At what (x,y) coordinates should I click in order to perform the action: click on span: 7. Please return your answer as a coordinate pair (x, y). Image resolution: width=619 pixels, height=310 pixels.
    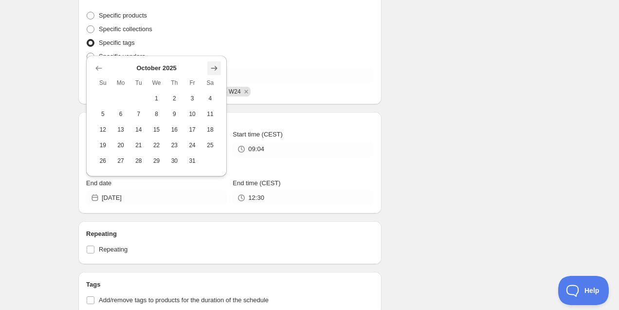
    Looking at the image, I should click on (139, 114).